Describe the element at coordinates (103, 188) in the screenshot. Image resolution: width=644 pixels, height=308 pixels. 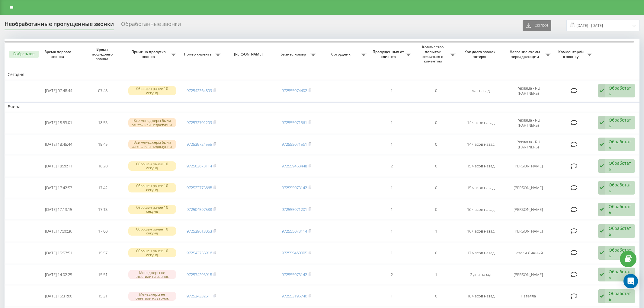
I see `td: 17:42` at that location.